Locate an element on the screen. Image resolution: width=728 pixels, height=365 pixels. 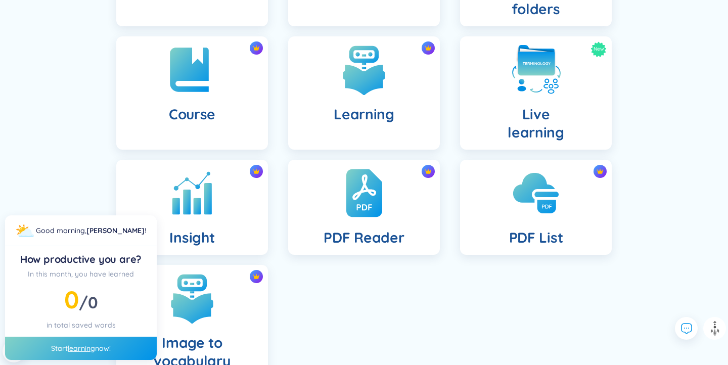
span: New is located at coordinates (598, 49).